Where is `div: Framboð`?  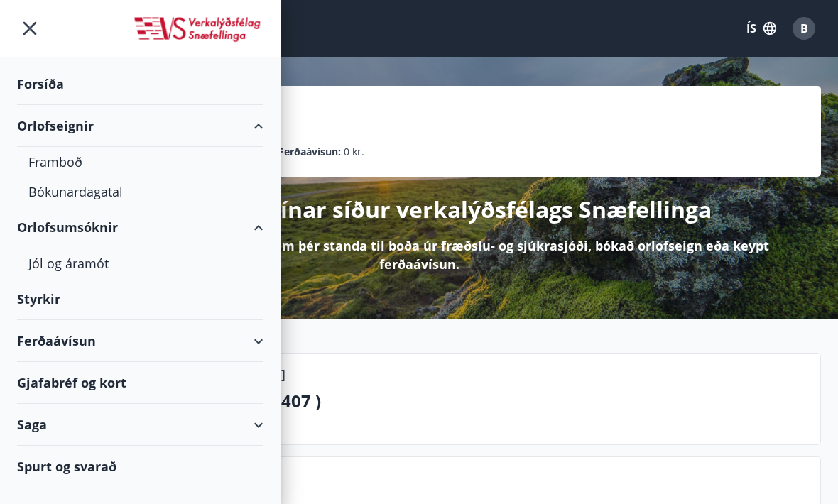
div: Framboð is located at coordinates (140, 161).